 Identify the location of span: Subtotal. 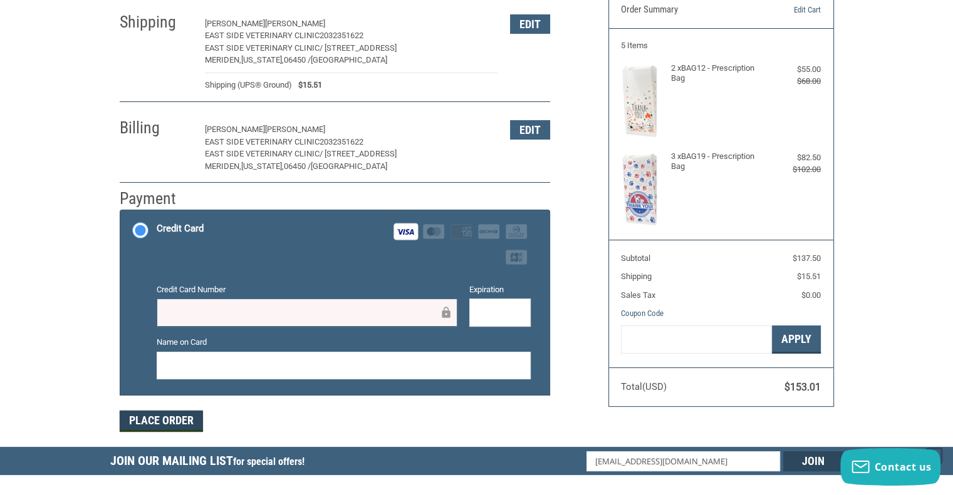
(635, 258).